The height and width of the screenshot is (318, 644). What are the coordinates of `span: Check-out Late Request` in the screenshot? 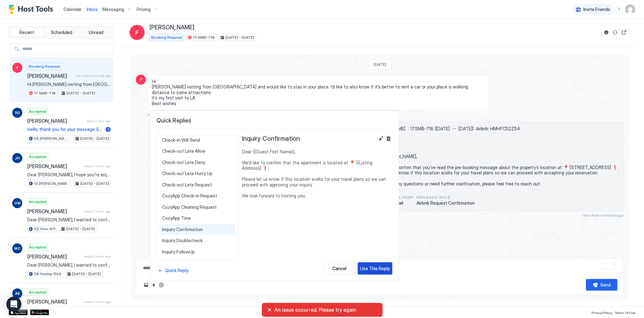 It's located at (197, 184).